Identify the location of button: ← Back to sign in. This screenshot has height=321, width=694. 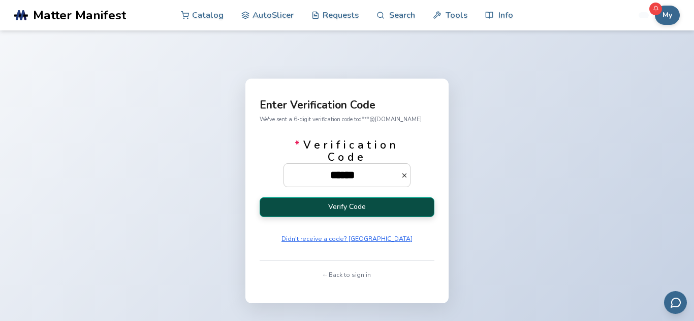
(346, 275).